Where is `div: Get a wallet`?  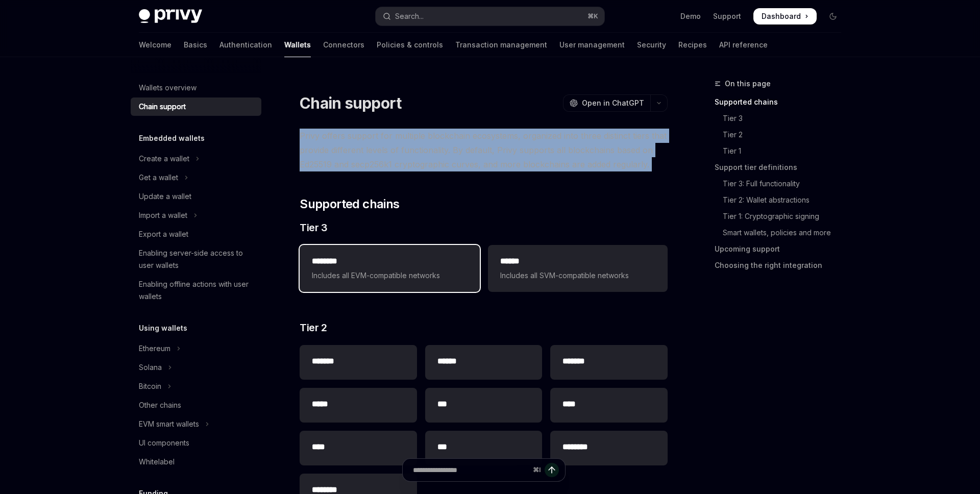 div: Get a wallet is located at coordinates (158, 177).